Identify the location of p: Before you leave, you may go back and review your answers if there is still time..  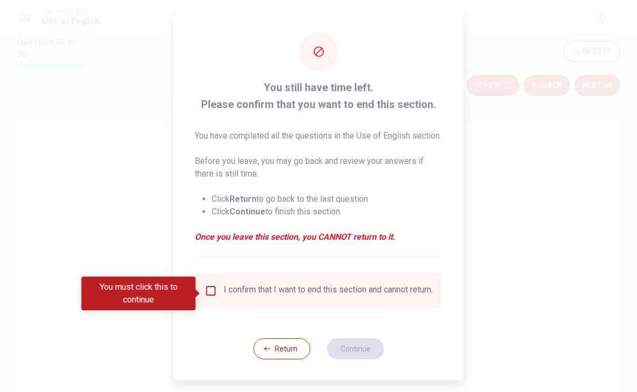
(319, 167).